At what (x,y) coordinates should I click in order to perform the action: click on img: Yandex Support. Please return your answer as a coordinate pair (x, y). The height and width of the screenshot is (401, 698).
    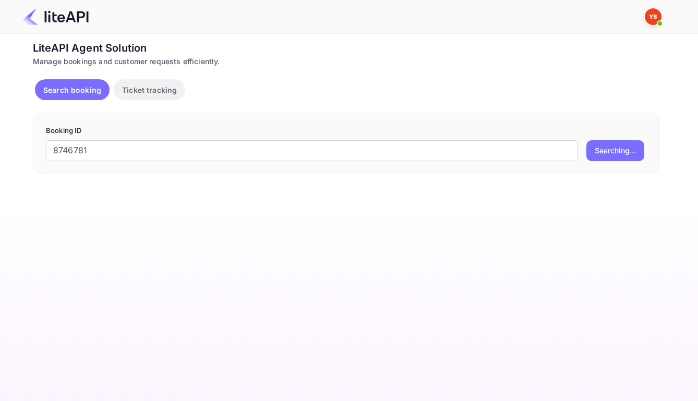
    Looking at the image, I should click on (654, 17).